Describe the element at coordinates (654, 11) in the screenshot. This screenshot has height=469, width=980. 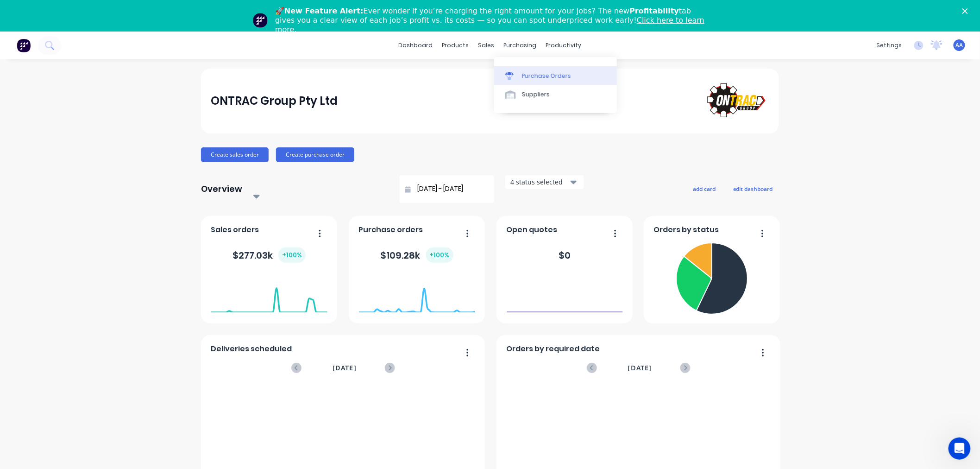
I see `b: Profitability` at that location.